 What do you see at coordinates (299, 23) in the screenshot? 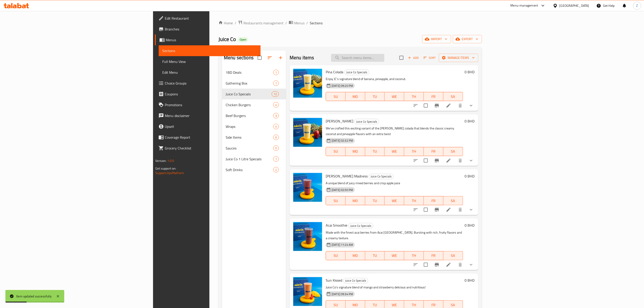
I see `span: Menus` at bounding box center [299, 23].